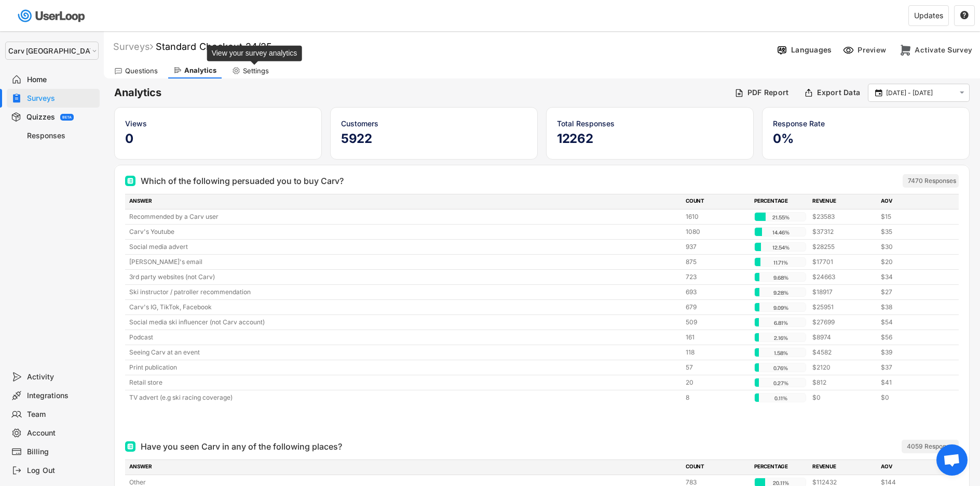 This screenshot has width=980, height=486. I want to click on div: Account, so click(61, 433).